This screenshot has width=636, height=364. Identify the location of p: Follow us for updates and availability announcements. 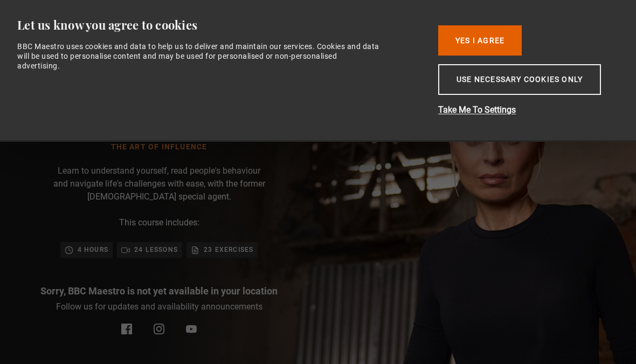
(159, 306).